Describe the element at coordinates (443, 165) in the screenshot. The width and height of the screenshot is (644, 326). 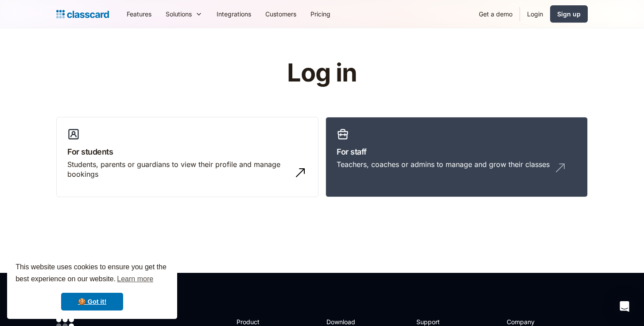
I see `div: Teachers, coaches or admins to manage and grow their classes` at that location.